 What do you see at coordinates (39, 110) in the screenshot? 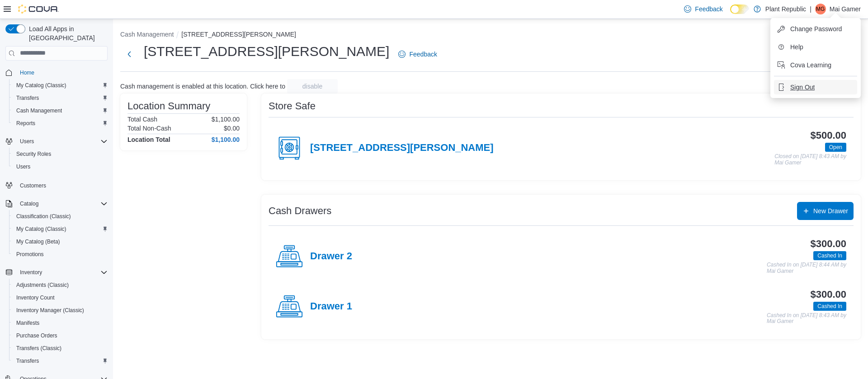
I see `a: Cash Management` at bounding box center [39, 110].